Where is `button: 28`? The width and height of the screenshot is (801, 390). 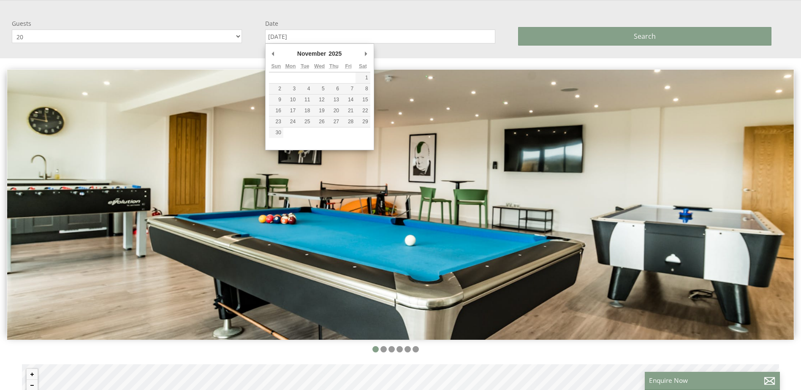
button: 28 is located at coordinates (348, 122).